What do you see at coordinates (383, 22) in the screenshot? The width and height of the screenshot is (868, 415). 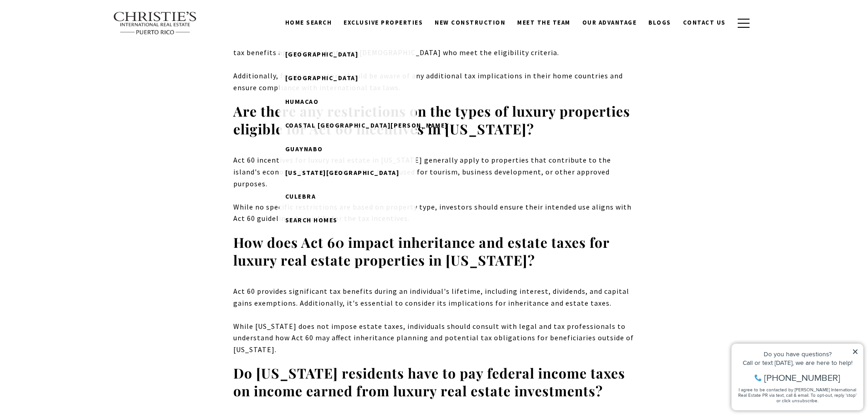 I see `span: Exclusive Properties` at bounding box center [383, 22].